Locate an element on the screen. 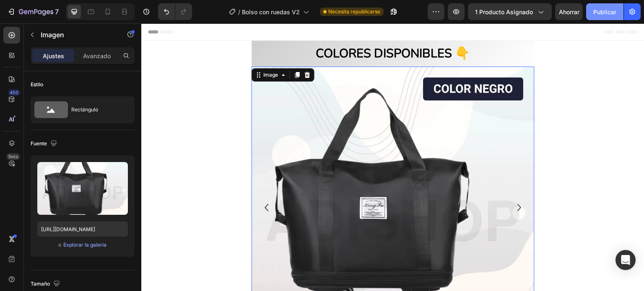 This screenshot has height=291, width=644. font: Imagen is located at coordinates (53, 34).